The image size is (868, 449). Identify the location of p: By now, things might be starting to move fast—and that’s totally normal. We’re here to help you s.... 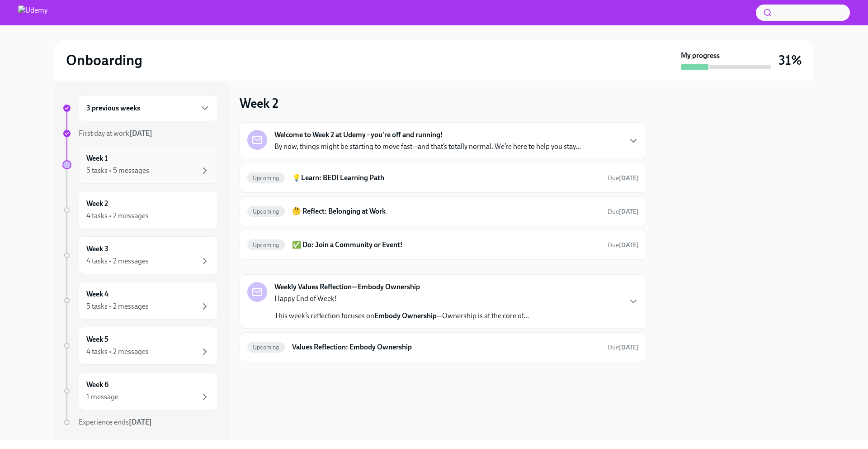
(428, 147).